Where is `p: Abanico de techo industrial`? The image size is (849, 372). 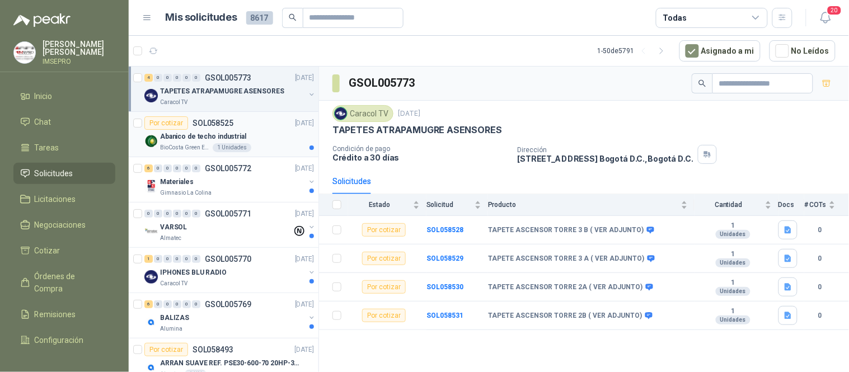
p: Abanico de techo industrial is located at coordinates (203, 137).